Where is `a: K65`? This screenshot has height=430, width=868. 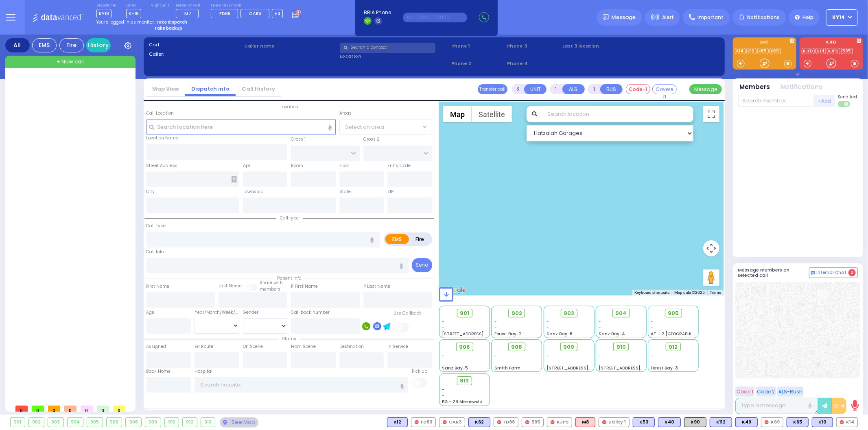
a: K65 is located at coordinates (763, 50).